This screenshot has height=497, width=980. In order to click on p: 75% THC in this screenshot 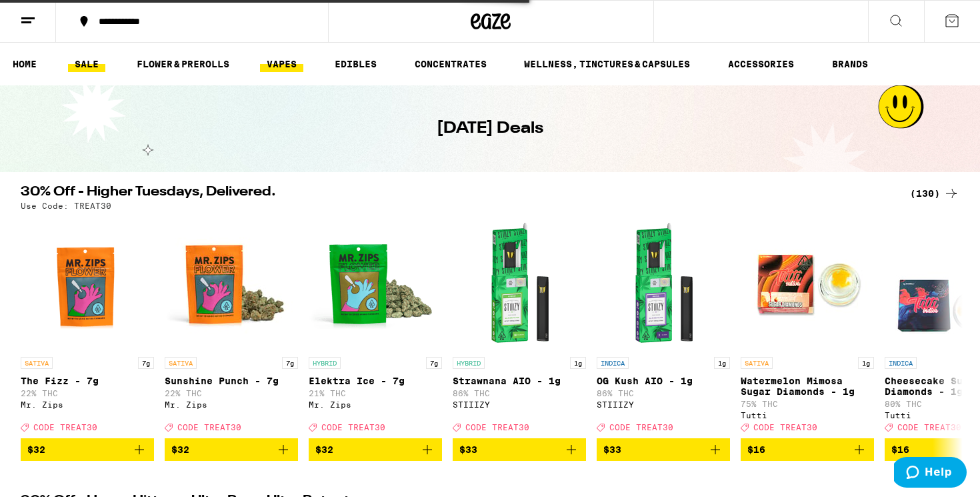, I will do `click(807, 404)`.